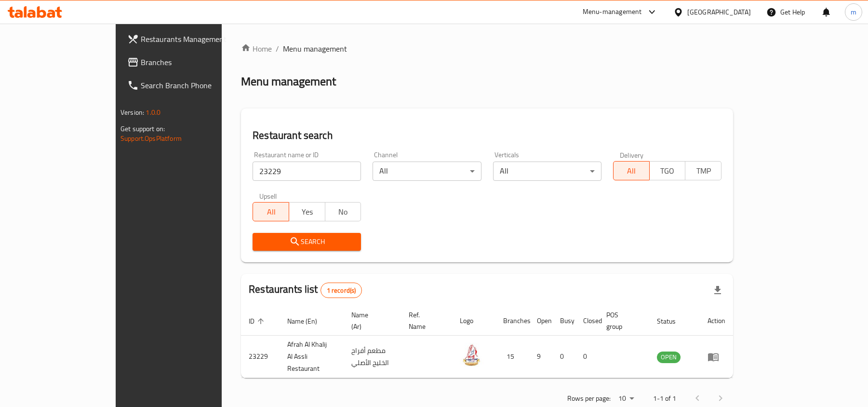 The width and height of the screenshot is (868, 407). I want to click on a: Search Branch Phone, so click(190, 85).